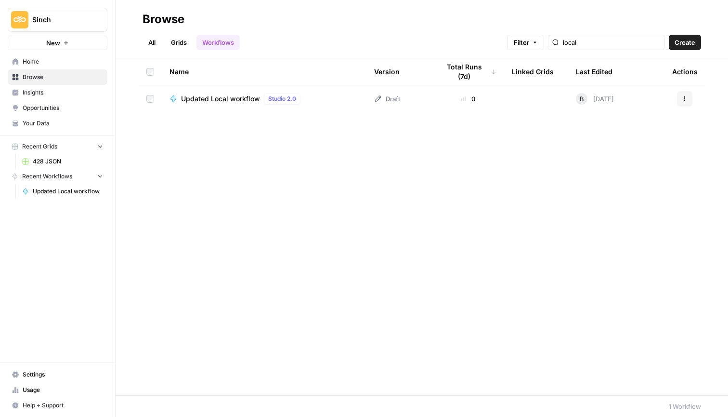 The image size is (728, 417). I want to click on span: Your Data, so click(63, 123).